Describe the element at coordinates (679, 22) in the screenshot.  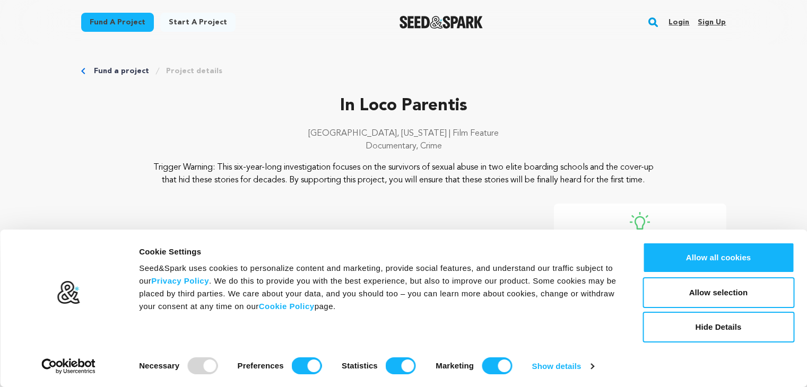
I see `a: Login` at that location.